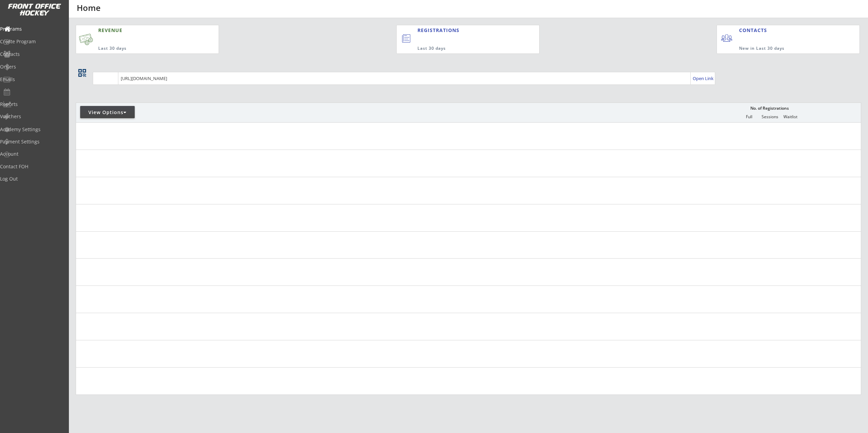 This screenshot has height=433, width=868. I want to click on div: Full, so click(749, 117).